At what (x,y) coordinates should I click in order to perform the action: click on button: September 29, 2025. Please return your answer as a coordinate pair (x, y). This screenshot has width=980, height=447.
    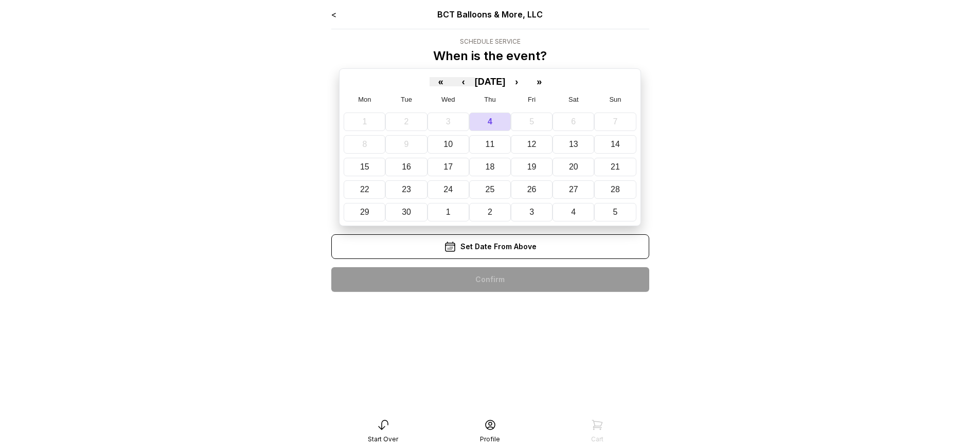
    Looking at the image, I should click on (364, 213).